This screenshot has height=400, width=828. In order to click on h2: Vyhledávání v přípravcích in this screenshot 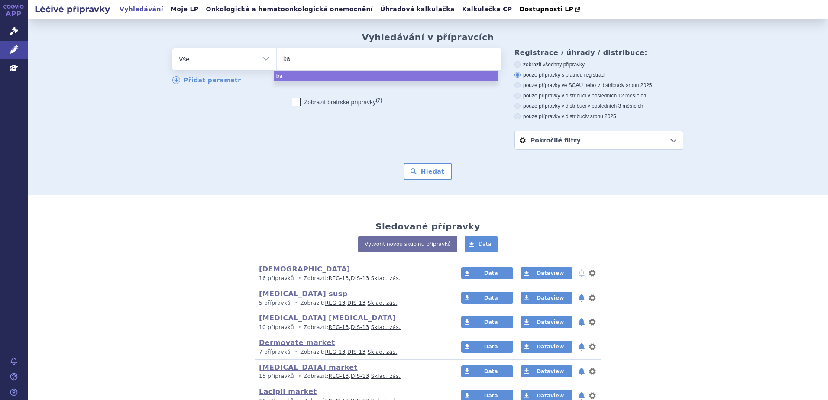, I will do `click(428, 37)`.